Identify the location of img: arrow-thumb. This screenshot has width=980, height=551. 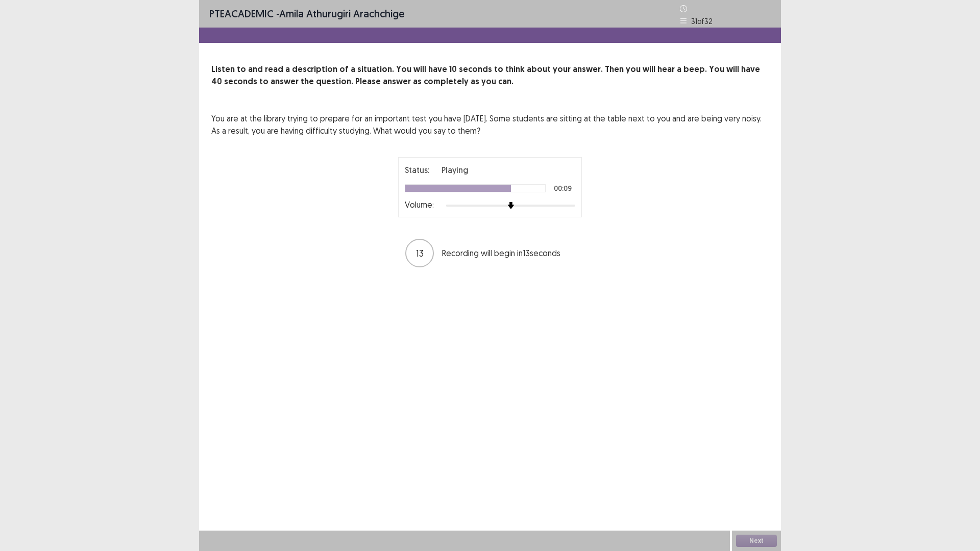
(511, 206).